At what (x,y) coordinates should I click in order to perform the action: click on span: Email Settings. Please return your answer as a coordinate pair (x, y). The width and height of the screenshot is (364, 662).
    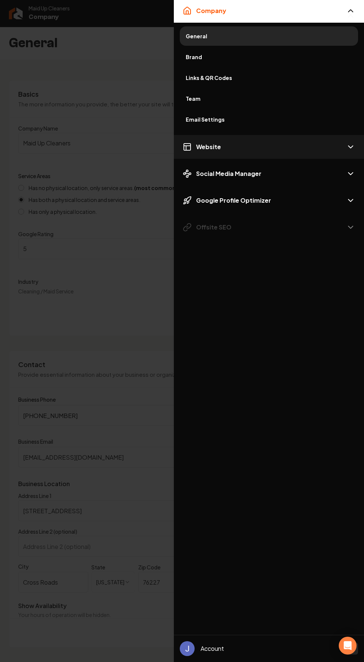
    Looking at the image, I should click on (269, 119).